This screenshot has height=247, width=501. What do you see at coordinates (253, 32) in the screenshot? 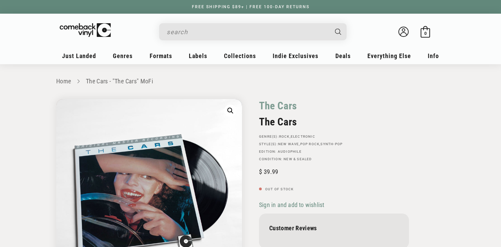
I see `div: Search` at bounding box center [253, 32].